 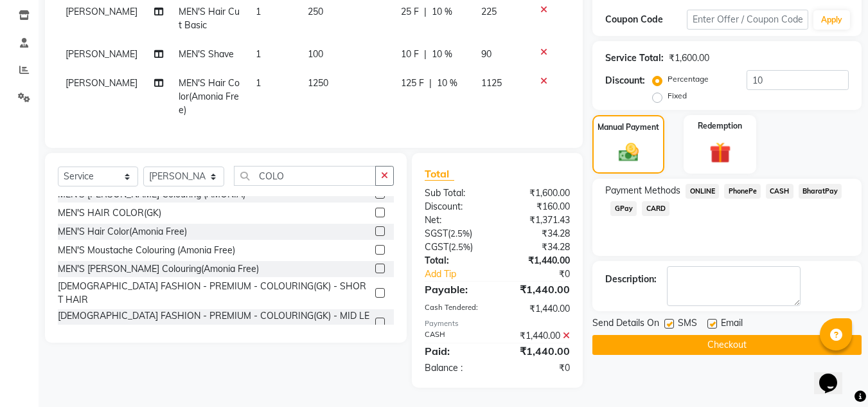 I want to click on span: 25 F, so click(x=410, y=12).